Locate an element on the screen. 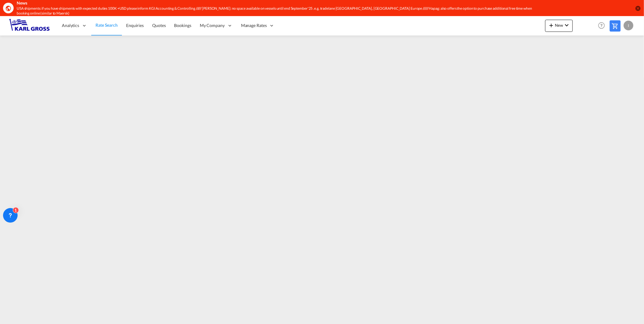 This screenshot has height=324, width=644. span: New is located at coordinates (559, 25).